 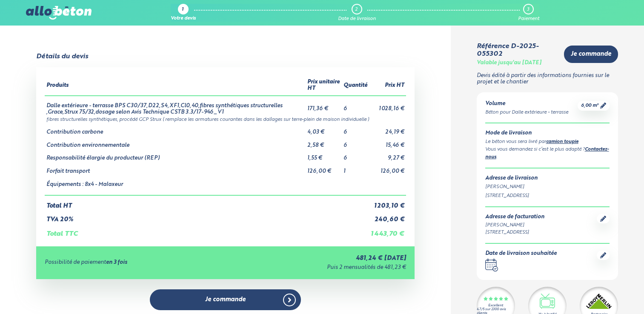 What do you see at coordinates (355, 168) in the screenshot?
I see `td: 1` at bounding box center [355, 168].